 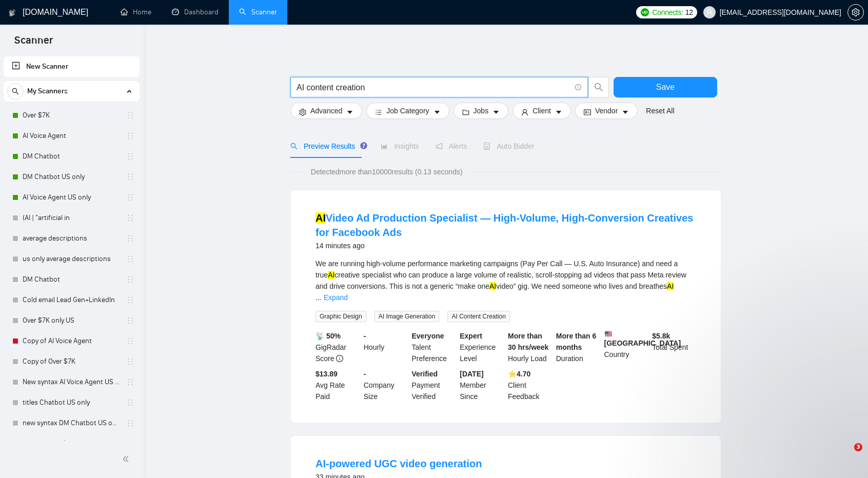 I want to click on a: Copy of Over $7K, so click(x=71, y=362).